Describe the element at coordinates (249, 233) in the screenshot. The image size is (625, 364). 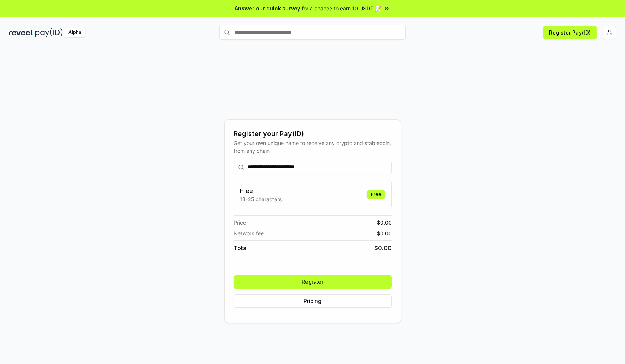
I see `span: Network fee` at that location.